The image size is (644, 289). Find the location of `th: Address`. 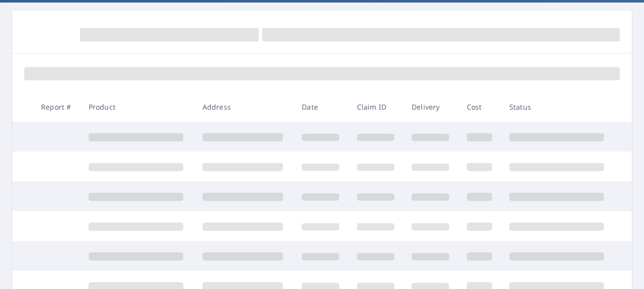

th: Address is located at coordinates (244, 107).